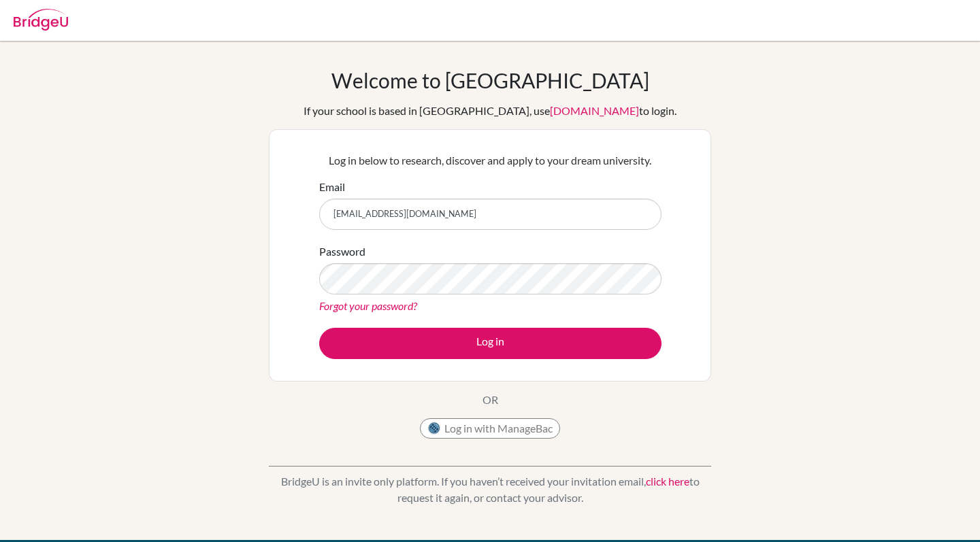 This screenshot has width=980, height=542. Describe the element at coordinates (41, 20) in the screenshot. I see `img: Bridge-U` at that location.